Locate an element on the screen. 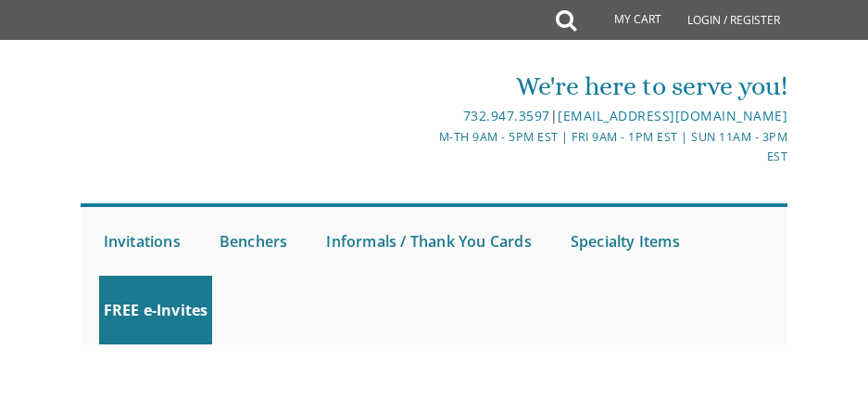 Image resolution: width=868 pixels, height=415 pixels. a: Specialty Items is located at coordinates (626, 241).